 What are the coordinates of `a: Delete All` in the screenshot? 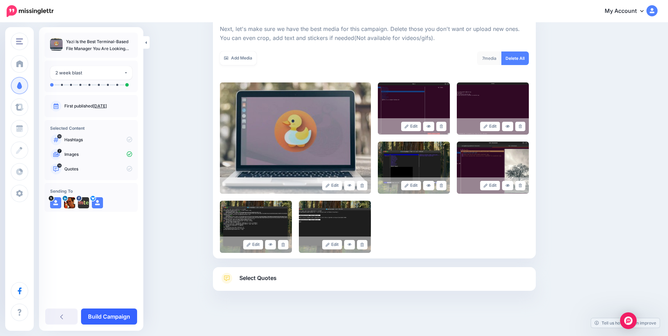 It's located at (515, 58).